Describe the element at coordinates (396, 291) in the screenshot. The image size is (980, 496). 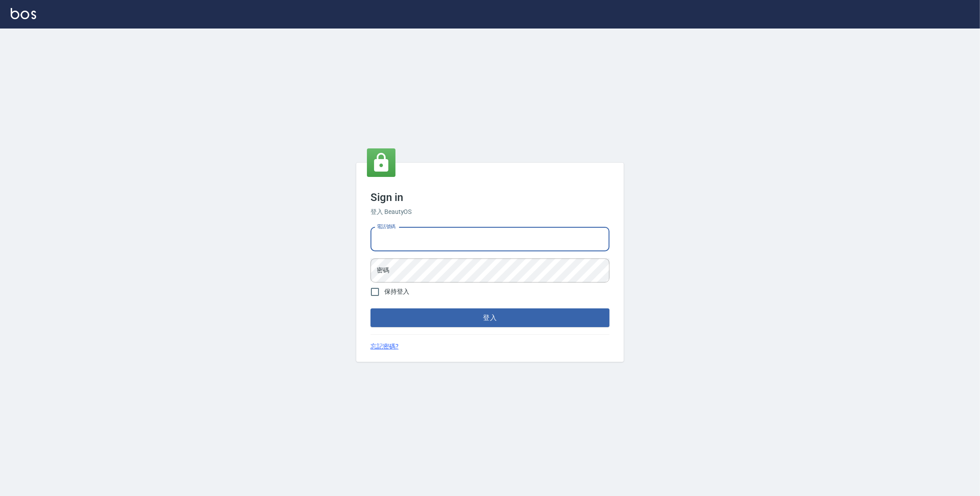
I see `span: 保持登入` at that location.